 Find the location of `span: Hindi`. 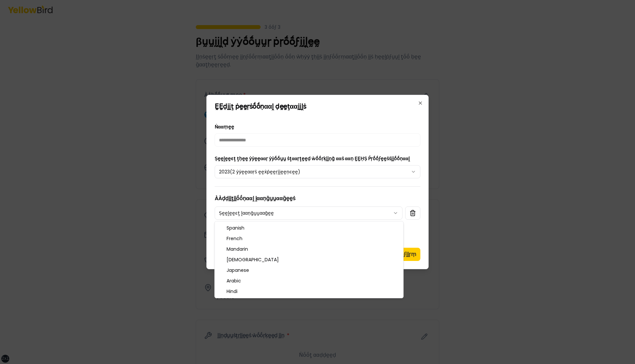

span: Hindi is located at coordinates (232, 292).